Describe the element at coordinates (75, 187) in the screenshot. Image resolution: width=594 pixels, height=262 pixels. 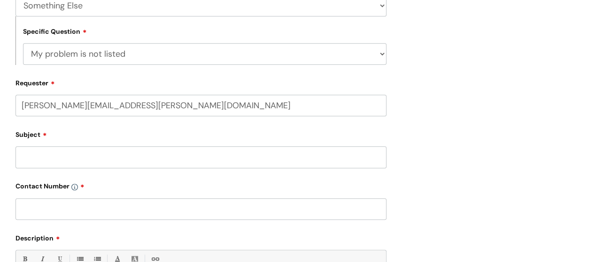
I see `img: info-icon.svg` at that location.